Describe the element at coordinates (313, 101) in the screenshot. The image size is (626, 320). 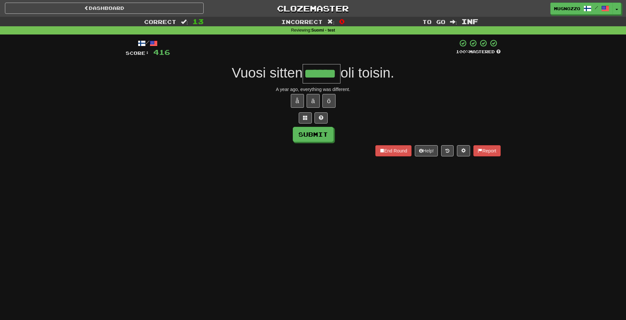
I see `button: ä` at that location.